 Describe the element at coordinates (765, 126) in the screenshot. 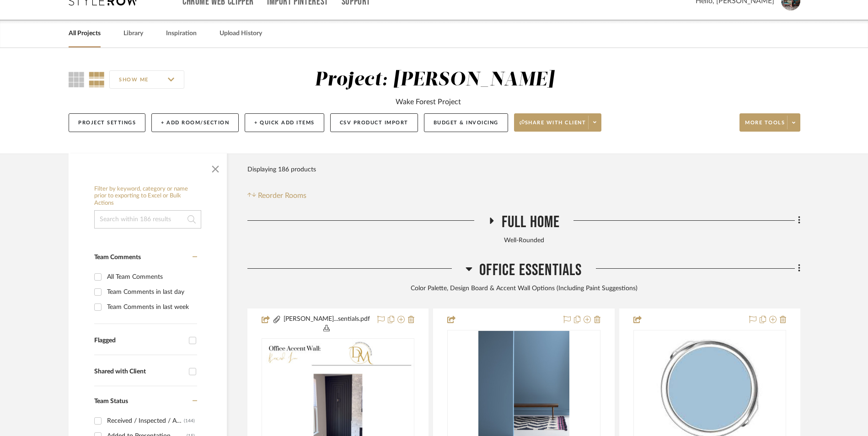

I see `span: More tools` at that location.